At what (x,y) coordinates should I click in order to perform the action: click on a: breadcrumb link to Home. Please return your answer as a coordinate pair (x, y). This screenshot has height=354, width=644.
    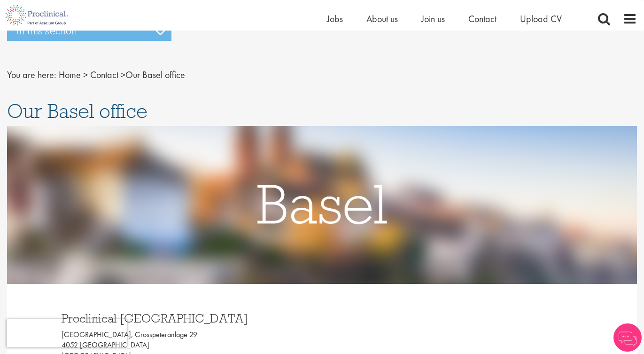
    Looking at the image, I should click on (69, 75).